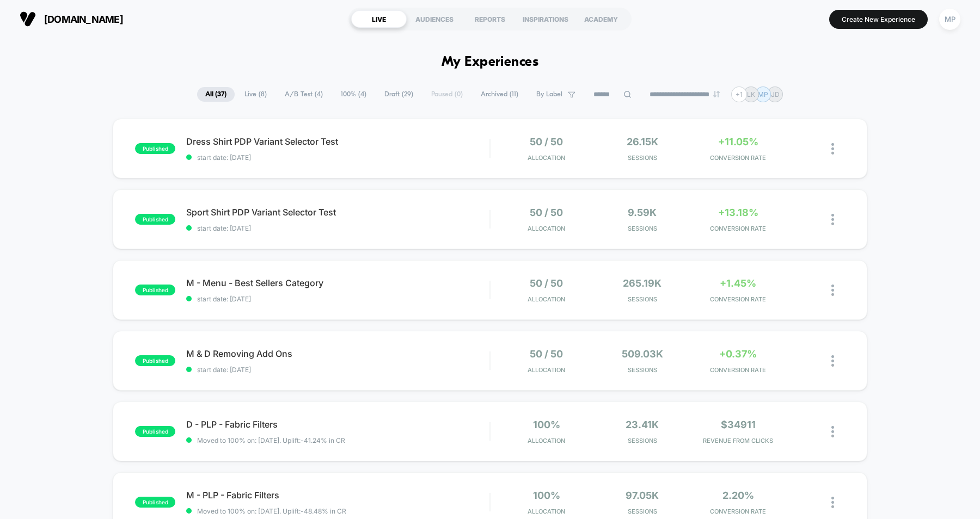 The height and width of the screenshot is (519, 980). I want to click on button: MP, so click(950, 19).